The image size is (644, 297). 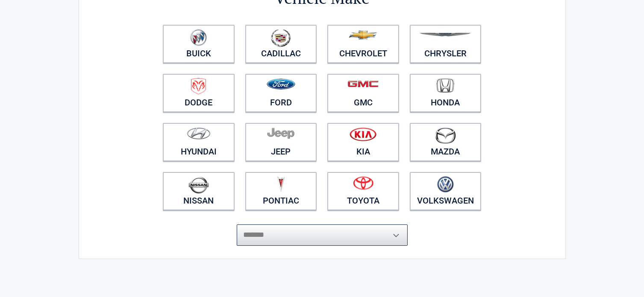 I want to click on a: Chevrolet, so click(x=363, y=44).